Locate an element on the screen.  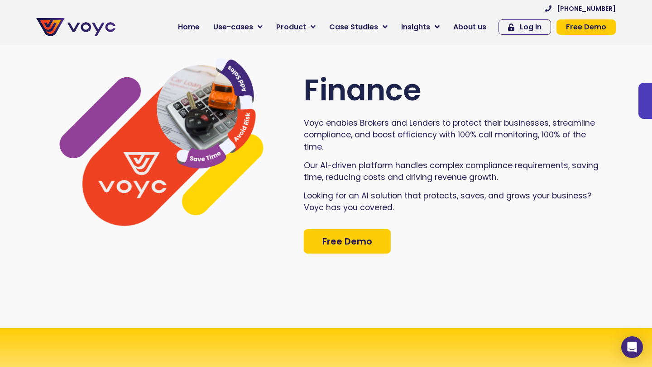
span: Use-cases is located at coordinates (233, 27).